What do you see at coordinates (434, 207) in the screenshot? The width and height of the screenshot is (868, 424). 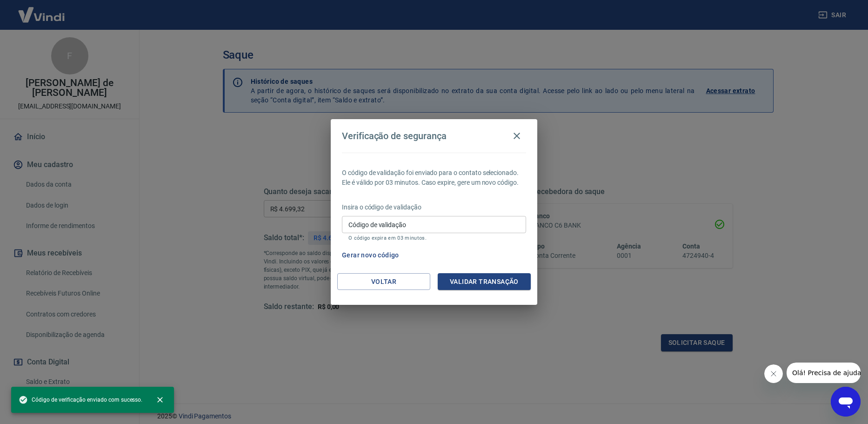 I see `p: Insira o código de validação` at bounding box center [434, 207].